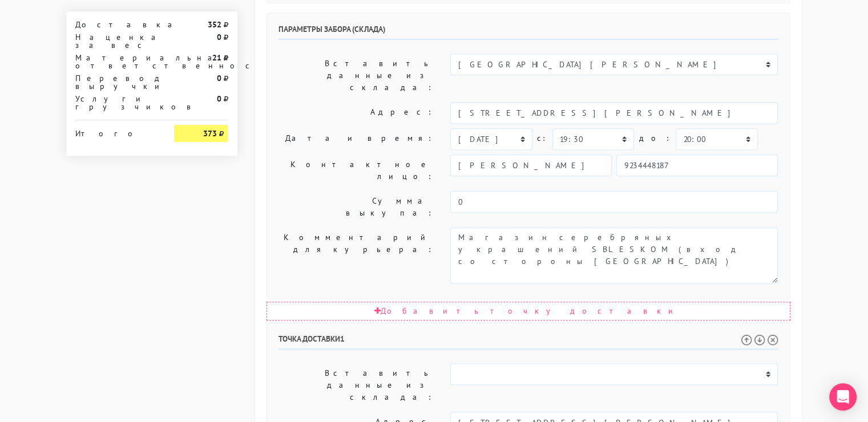 Image resolution: width=868 pixels, height=422 pixels. Describe the element at coordinates (210, 134) in the screenshot. I see `strong: 373` at that location.